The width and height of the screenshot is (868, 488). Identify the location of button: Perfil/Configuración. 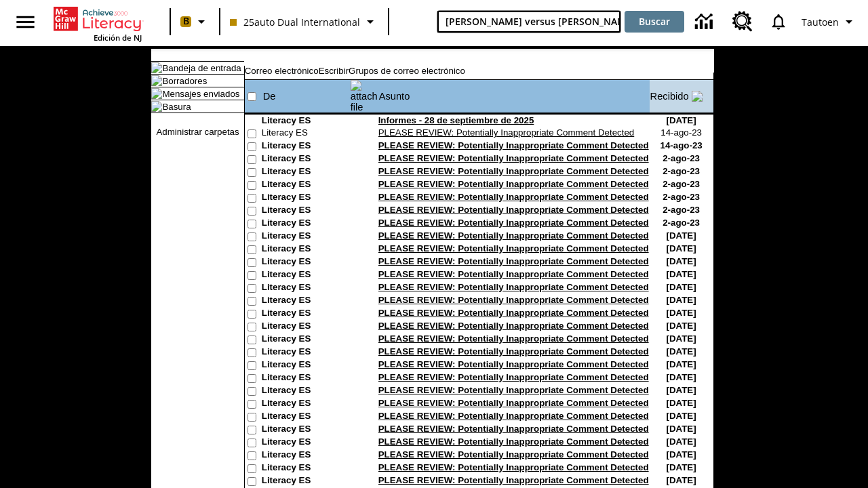
(830, 21).